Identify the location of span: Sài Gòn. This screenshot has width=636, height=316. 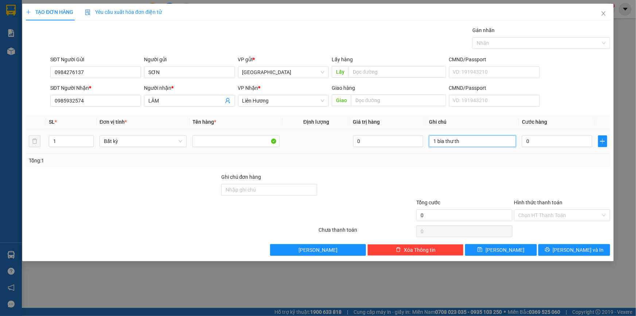
(283, 72).